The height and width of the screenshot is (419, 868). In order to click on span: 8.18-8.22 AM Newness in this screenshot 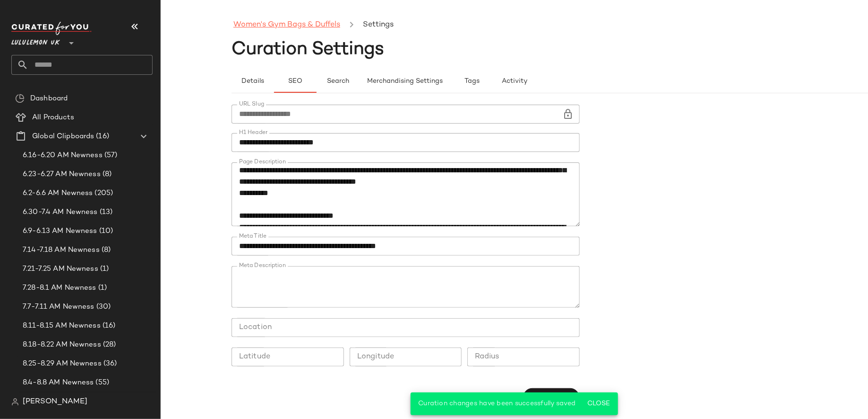, I will do `click(62, 344)`.